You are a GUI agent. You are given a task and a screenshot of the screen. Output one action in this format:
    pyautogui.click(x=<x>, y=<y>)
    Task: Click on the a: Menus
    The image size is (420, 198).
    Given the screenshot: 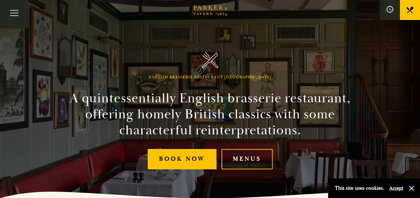 What is the action you would take?
    pyautogui.click(x=247, y=159)
    